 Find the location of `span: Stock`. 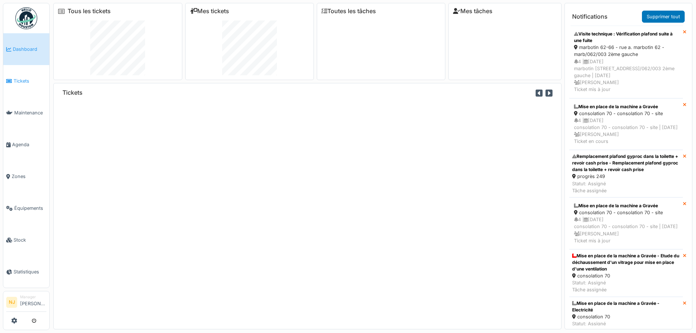

span: Stock is located at coordinates (30, 240).